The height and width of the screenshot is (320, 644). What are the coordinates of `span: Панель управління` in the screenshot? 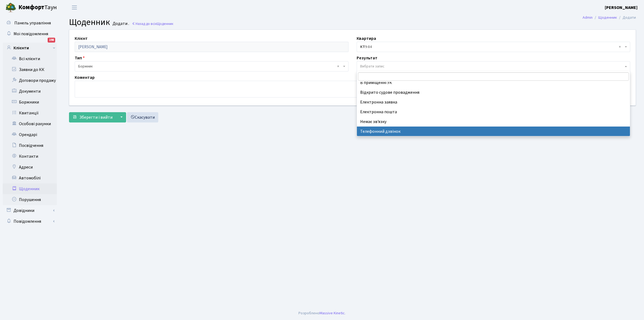 It's located at (32, 23).